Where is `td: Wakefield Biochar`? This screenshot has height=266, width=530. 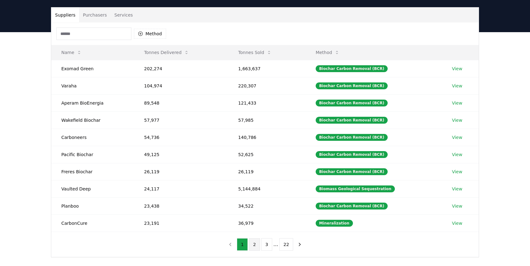
td: Wakefield Biochar is located at coordinates (93, 120).